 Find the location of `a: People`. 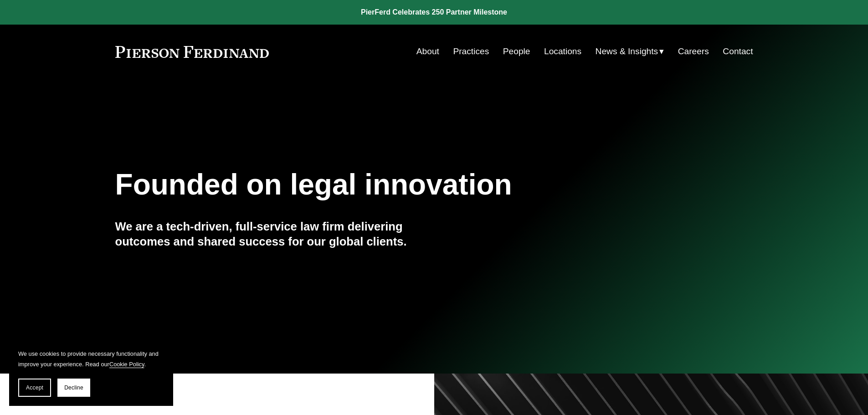

a: People is located at coordinates (517, 52).